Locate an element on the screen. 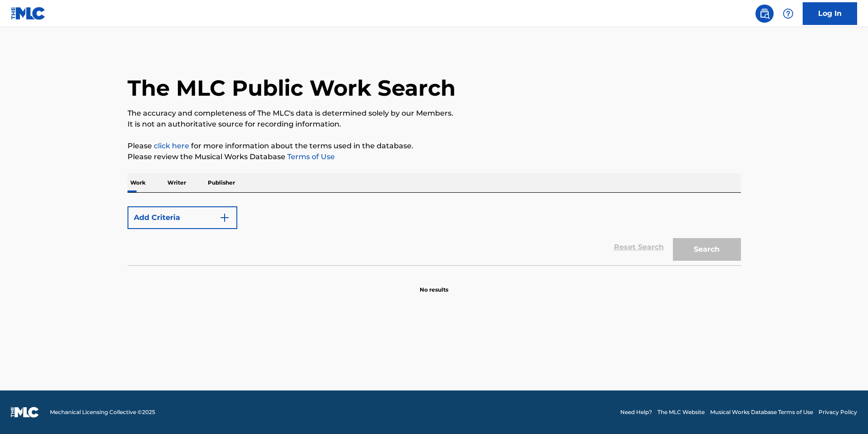 This screenshot has height=434, width=868. a: Public Search is located at coordinates (765, 14).